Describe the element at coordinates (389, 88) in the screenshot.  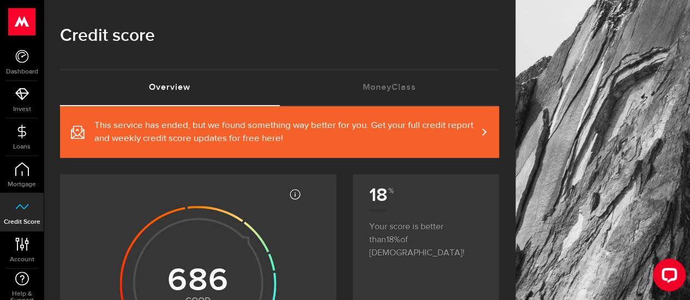
I see `a: MoneyClass` at that location.